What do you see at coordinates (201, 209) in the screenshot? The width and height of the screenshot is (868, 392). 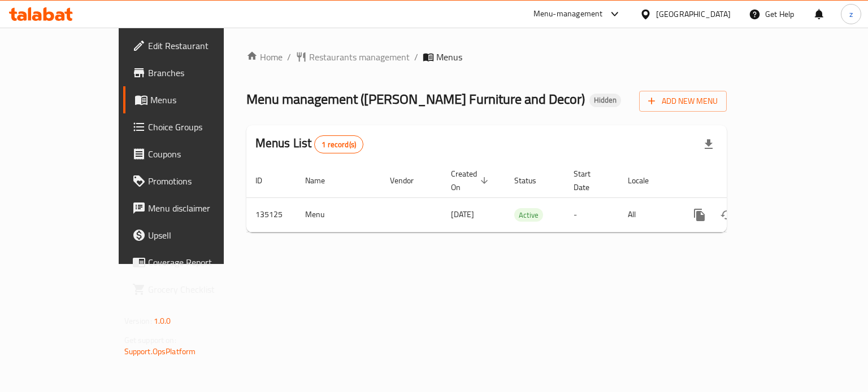 I see `span: Menu disclaimer` at bounding box center [201, 209].